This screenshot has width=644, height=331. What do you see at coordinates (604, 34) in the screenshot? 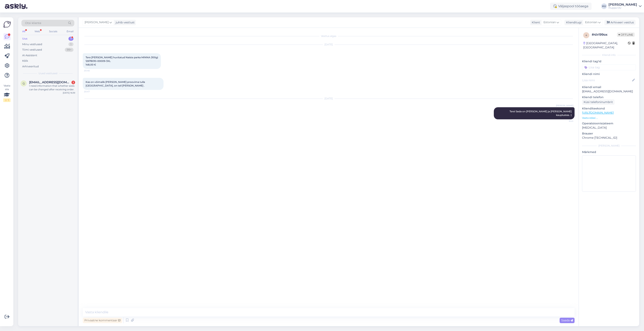
I see `div: # 4lrl99ox` at bounding box center [604, 34].